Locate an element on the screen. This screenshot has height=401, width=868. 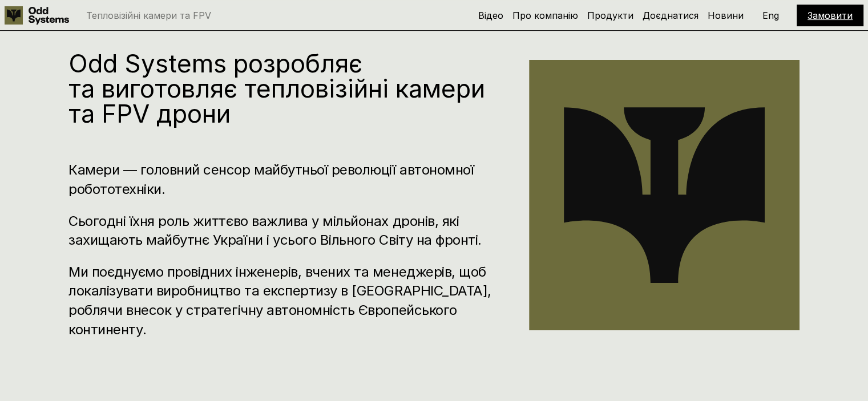
p: Eng is located at coordinates (771, 16).